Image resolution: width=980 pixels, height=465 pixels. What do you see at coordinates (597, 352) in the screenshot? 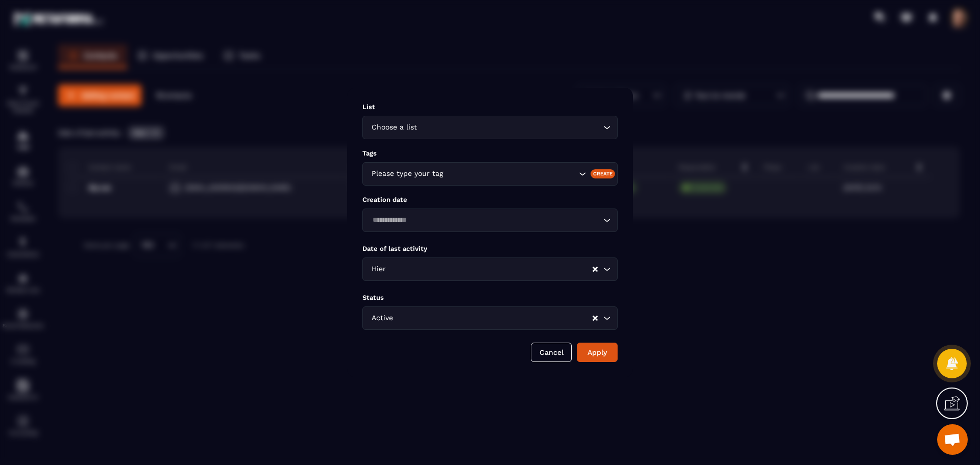
I see `button: Apply` at bounding box center [597, 352].